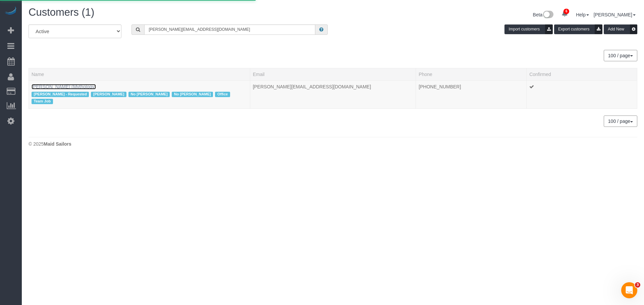 This screenshot has height=305, width=644. I want to click on button: Export customers, so click(578, 29).